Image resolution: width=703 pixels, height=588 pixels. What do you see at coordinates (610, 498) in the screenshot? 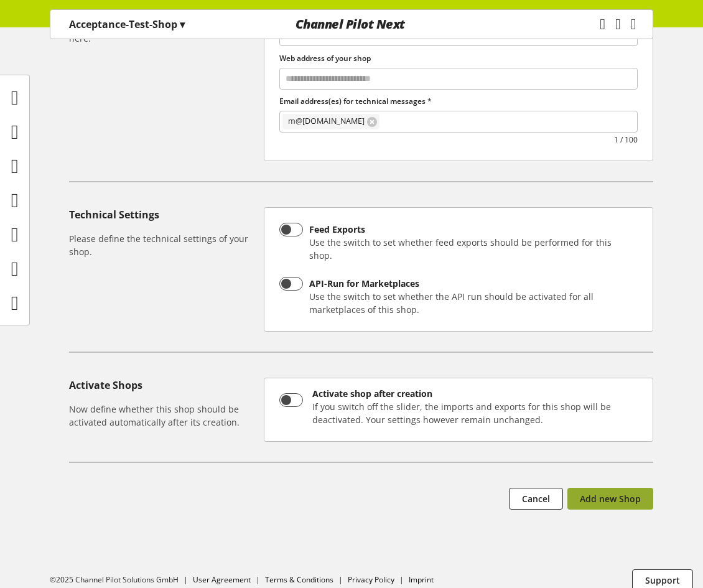
I see `span: Add new Shop` at bounding box center [610, 498].